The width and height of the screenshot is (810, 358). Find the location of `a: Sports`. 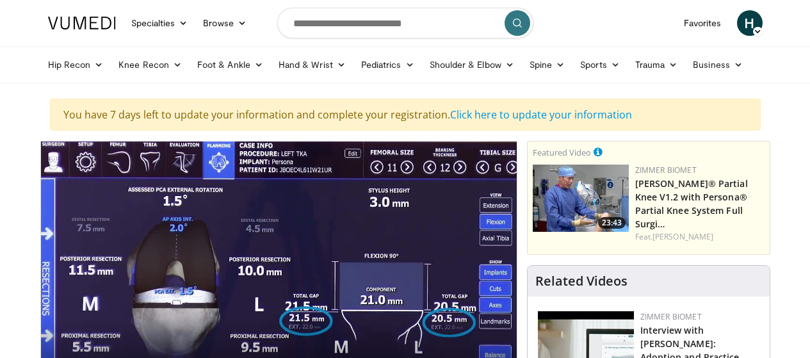

a: Sports is located at coordinates (600, 65).